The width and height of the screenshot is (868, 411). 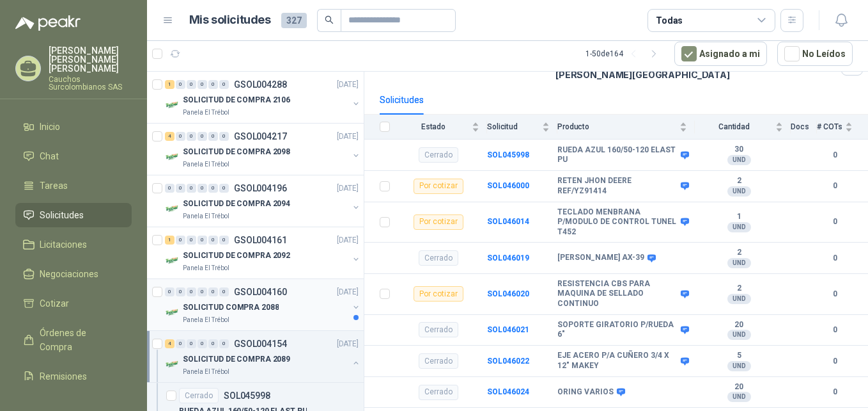 What do you see at coordinates (63, 245) in the screenshot?
I see `span: Licitaciones` at bounding box center [63, 245].